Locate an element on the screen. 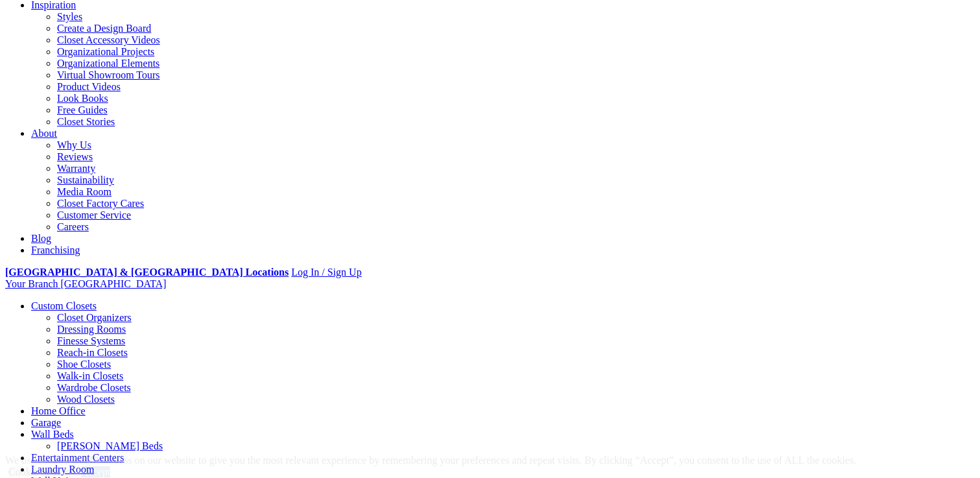 The width and height of the screenshot is (980, 478). a: Wall Beds is located at coordinates (53, 433).